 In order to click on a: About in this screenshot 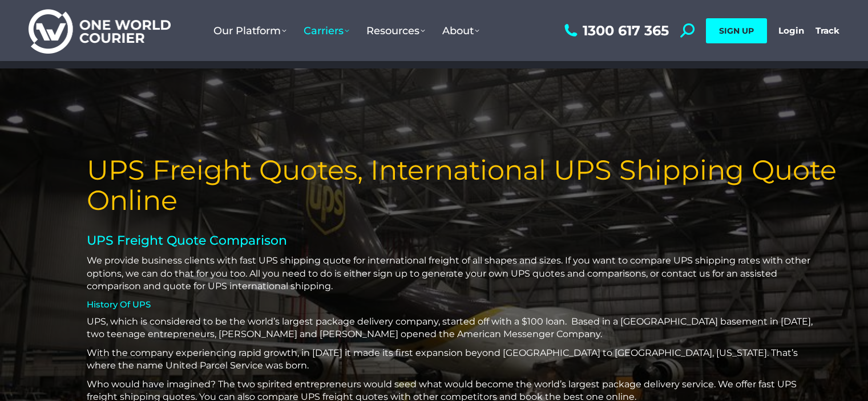, I will do `click(460, 31)`.